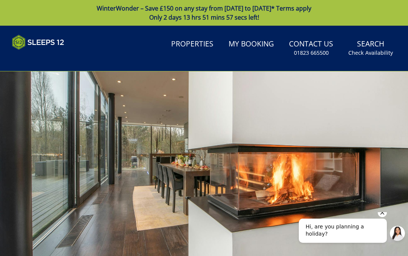 Image resolution: width=408 pixels, height=256 pixels. What do you see at coordinates (251, 44) in the screenshot?
I see `a: My Booking` at bounding box center [251, 44].